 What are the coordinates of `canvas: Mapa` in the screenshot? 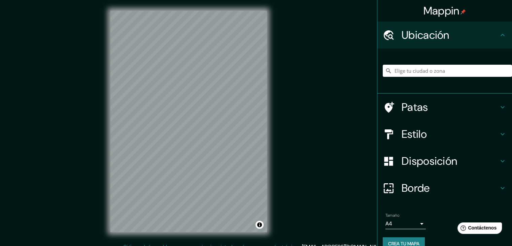 It's located at (188, 121).